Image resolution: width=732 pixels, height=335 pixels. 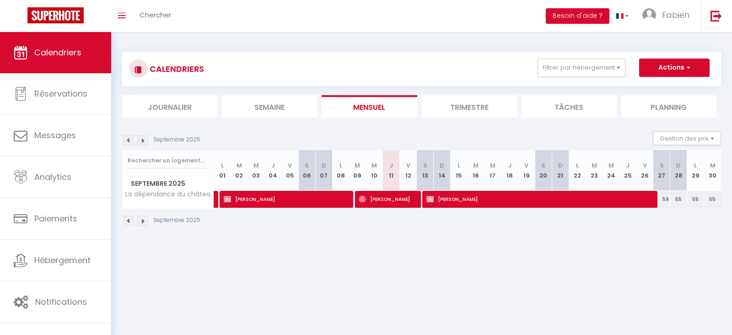 What do you see at coordinates (56, 218) in the screenshot?
I see `span: Paiements` at bounding box center [56, 218].